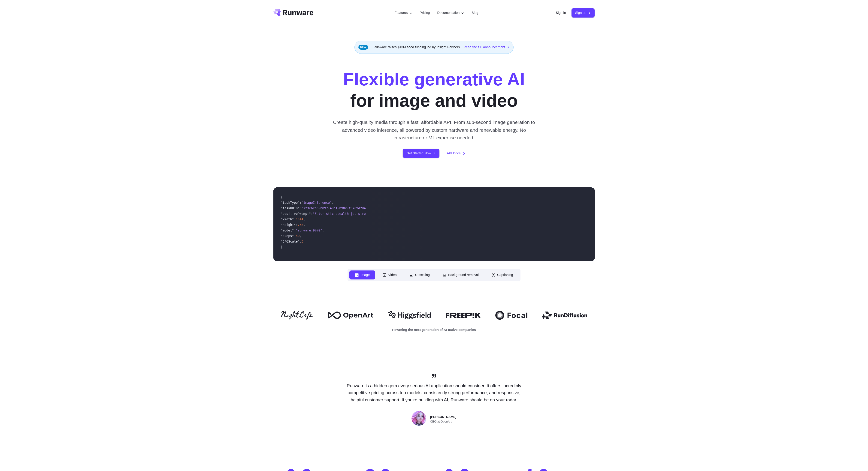 The width and height of the screenshot is (868, 471). I want to click on span: "taskType", so click(290, 202).